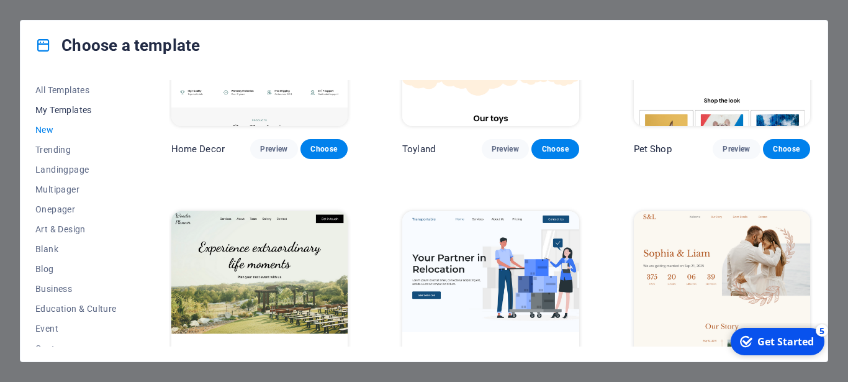 Image resolution: width=848 pixels, height=382 pixels. Describe the element at coordinates (198, 149) in the screenshot. I see `p: Home Decor` at that location.